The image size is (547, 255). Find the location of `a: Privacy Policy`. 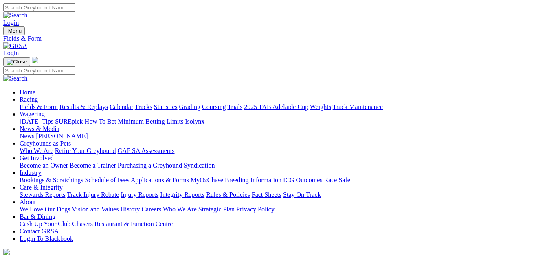

a: Privacy Policy is located at coordinates (255, 209).